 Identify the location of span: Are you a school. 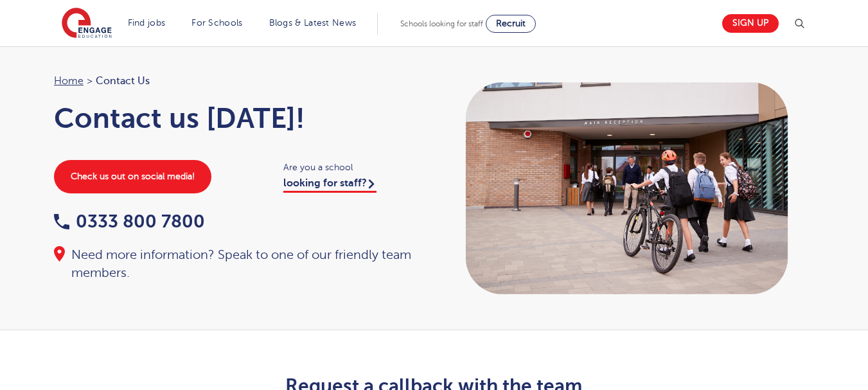
(352, 167).